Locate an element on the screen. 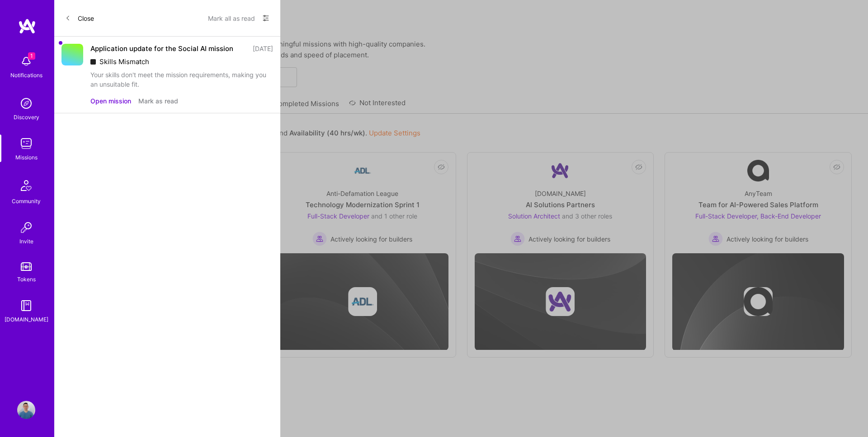 The image size is (868, 437). img: guide book is located at coordinates (26, 306).